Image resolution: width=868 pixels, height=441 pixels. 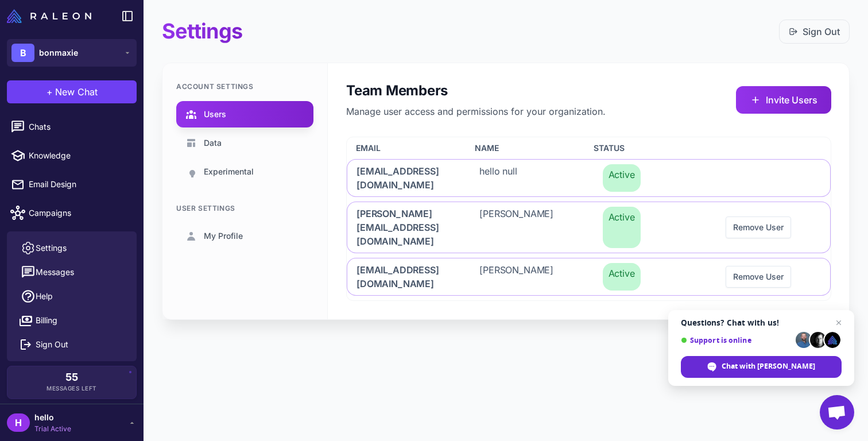 What do you see at coordinates (79, 213) in the screenshot?
I see `span: Campaigns` at bounding box center [79, 213].